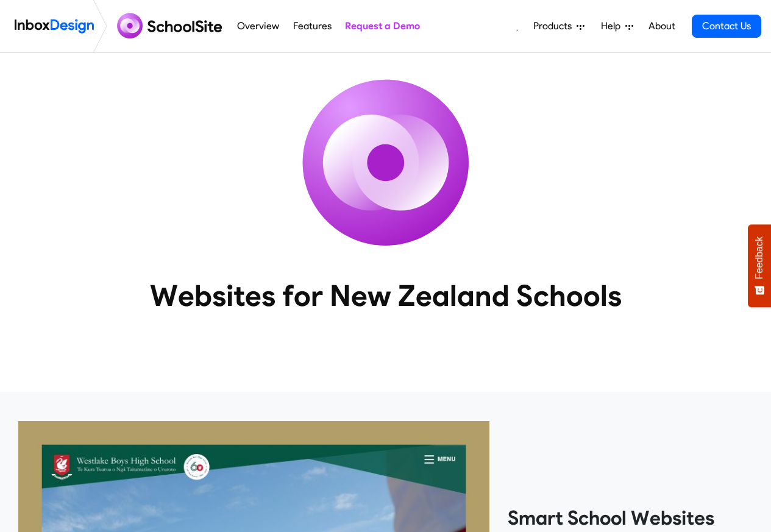 Image resolution: width=771 pixels, height=532 pixels. I want to click on heading: Websites for New Zealand Schools, so click(386, 296).